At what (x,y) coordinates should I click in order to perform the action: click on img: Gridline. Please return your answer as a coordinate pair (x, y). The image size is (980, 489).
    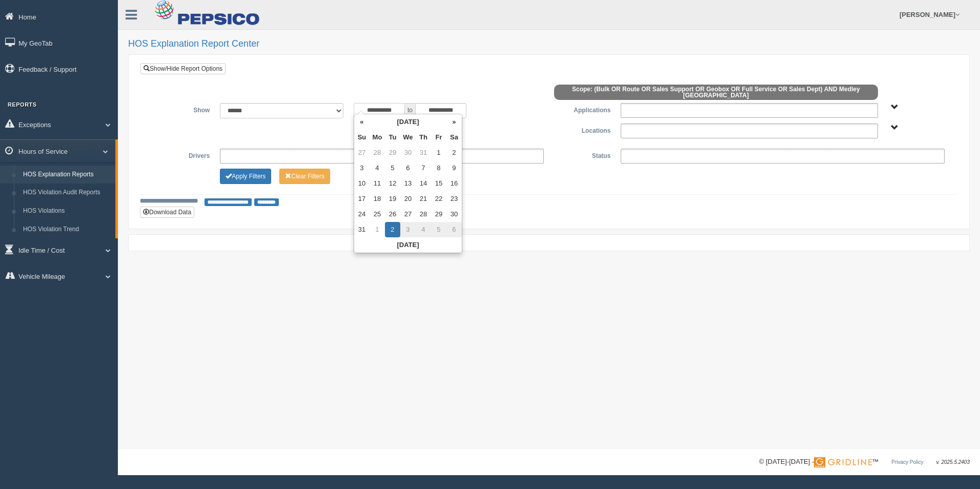
    Looking at the image, I should click on (843, 462).